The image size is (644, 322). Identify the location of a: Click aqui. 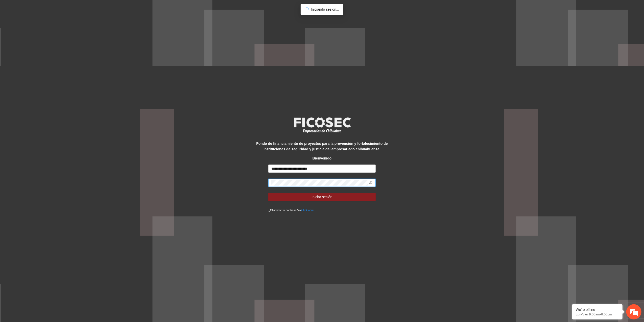
(307, 210).